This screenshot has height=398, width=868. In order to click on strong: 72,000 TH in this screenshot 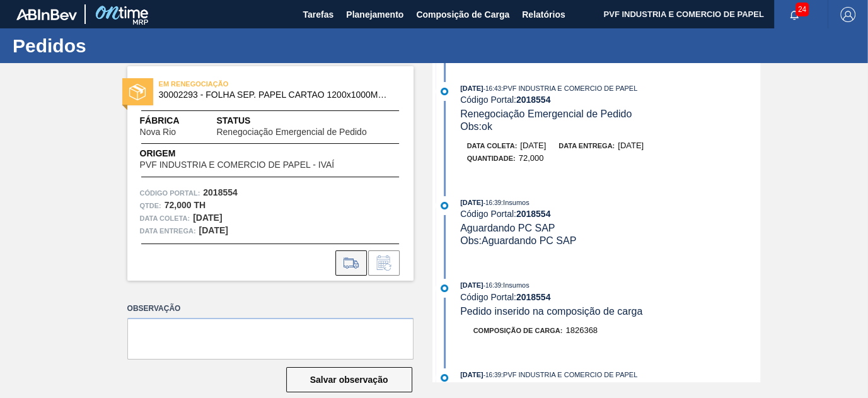, I will do `click(185, 205)`.